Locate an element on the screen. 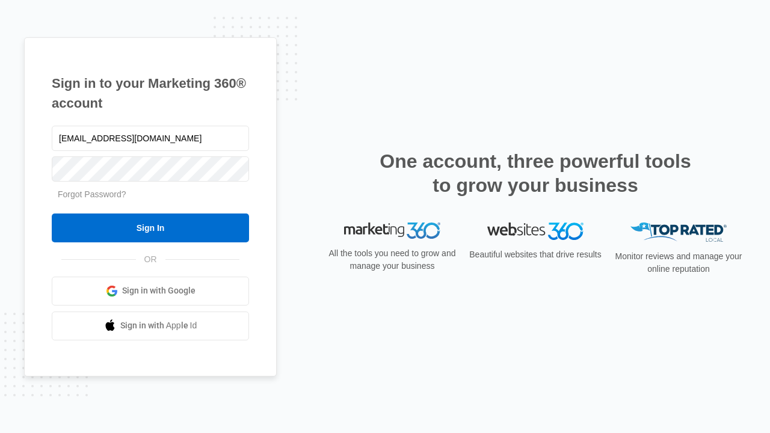 This screenshot has height=433, width=770. p: All the tools you need to grow and manage your business is located at coordinates (392, 260).